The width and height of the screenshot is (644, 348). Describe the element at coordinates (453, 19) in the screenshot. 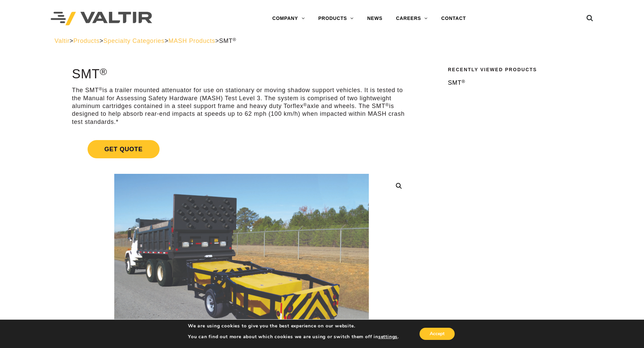

I see `a: CONTACT` at that location.